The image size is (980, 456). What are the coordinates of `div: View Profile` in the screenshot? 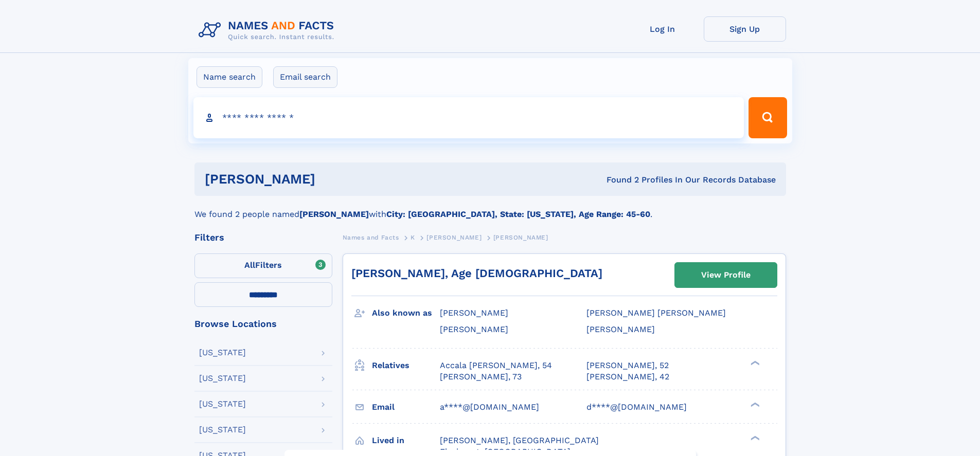 It's located at (726, 275).